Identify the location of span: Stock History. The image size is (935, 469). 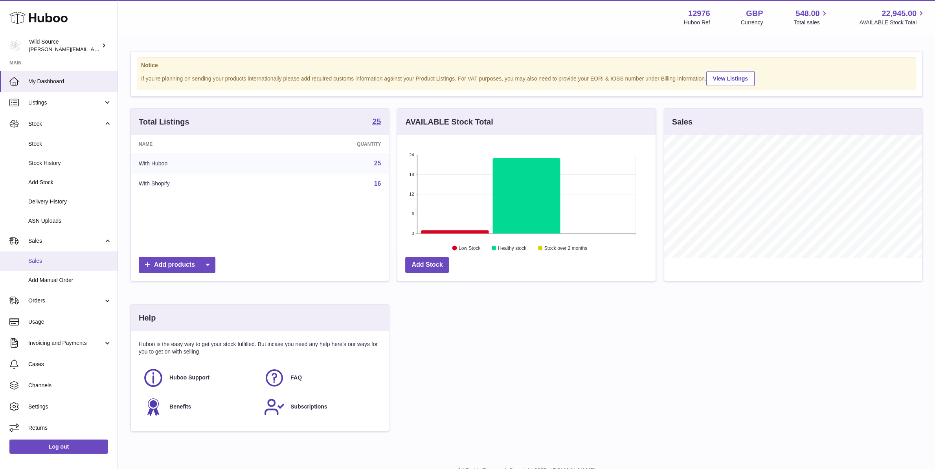
(70, 163).